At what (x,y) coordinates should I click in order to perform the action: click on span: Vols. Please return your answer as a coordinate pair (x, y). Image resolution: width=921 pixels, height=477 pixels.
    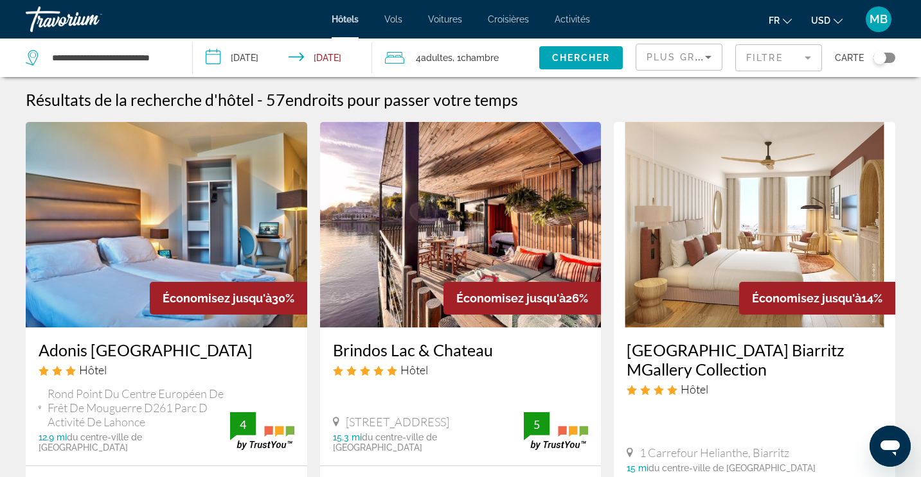
    Looking at the image, I should click on (393, 19).